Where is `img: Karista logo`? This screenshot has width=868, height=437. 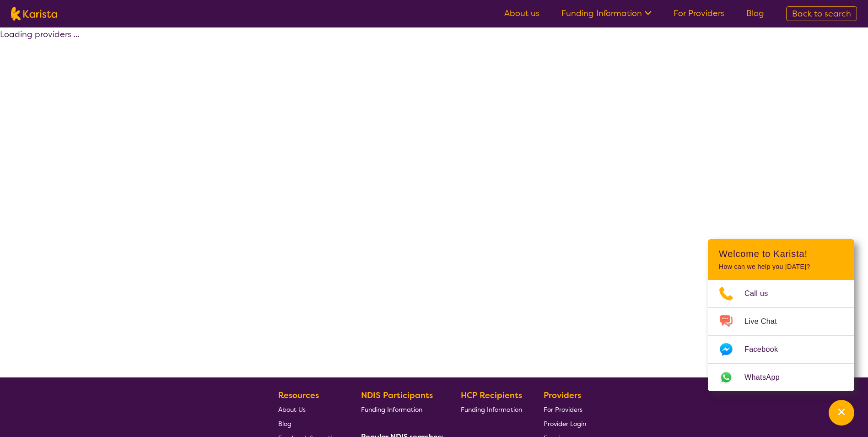
img: Karista logo is located at coordinates (34, 14).